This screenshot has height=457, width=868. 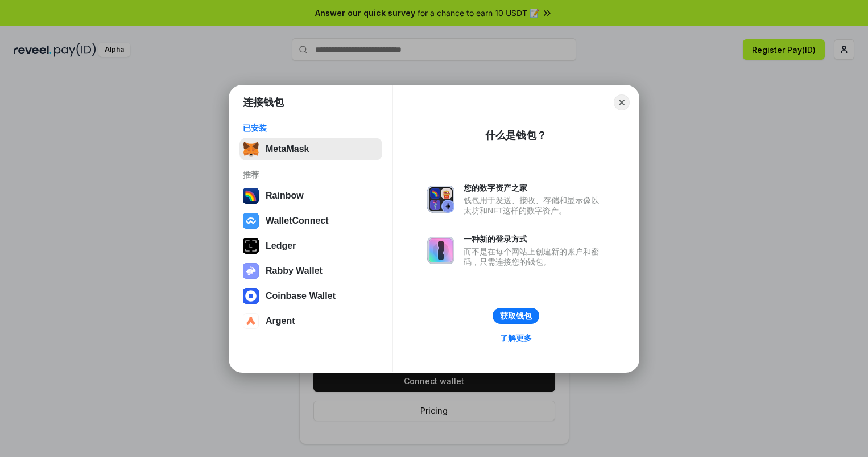 I want to click on div: 了解更多, so click(x=515, y=338).